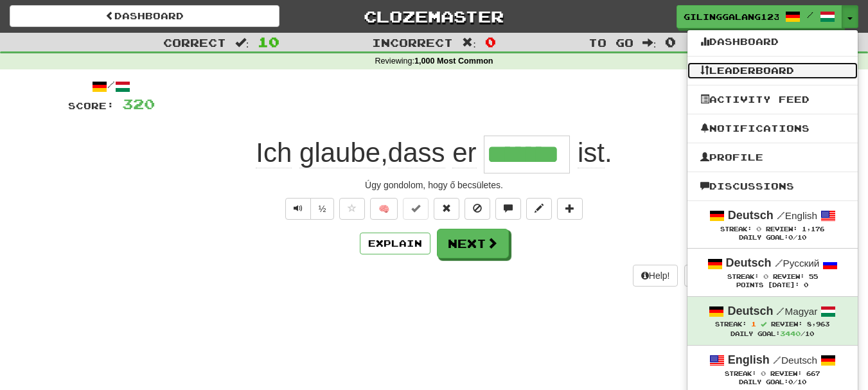 Image resolution: width=868 pixels, height=390 pixels. Describe the element at coordinates (773, 321) in the screenshot. I see `a: Deutsch /Magyar Streak: 1 Review: 8,963 Daily Goal:3440/10` at that location.